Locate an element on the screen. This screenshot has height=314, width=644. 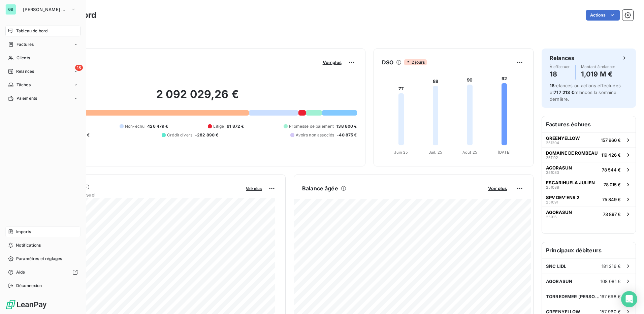
span: 251083 is located at coordinates (552, 173).